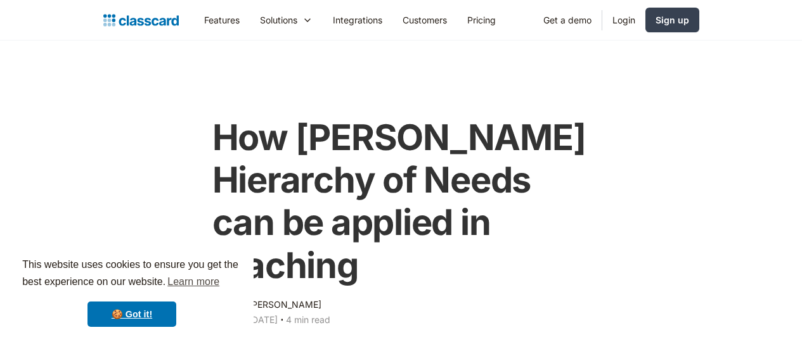 The height and width of the screenshot is (349, 802). What do you see at coordinates (141, 20) in the screenshot?
I see `a: home` at bounding box center [141, 20].